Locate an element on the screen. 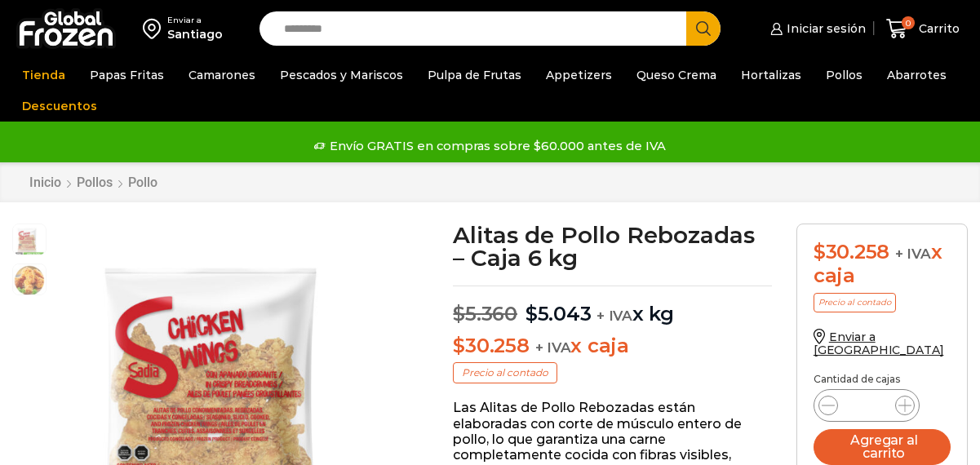 Image resolution: width=980 pixels, height=465 pixels. p: x caja is located at coordinates (612, 347).